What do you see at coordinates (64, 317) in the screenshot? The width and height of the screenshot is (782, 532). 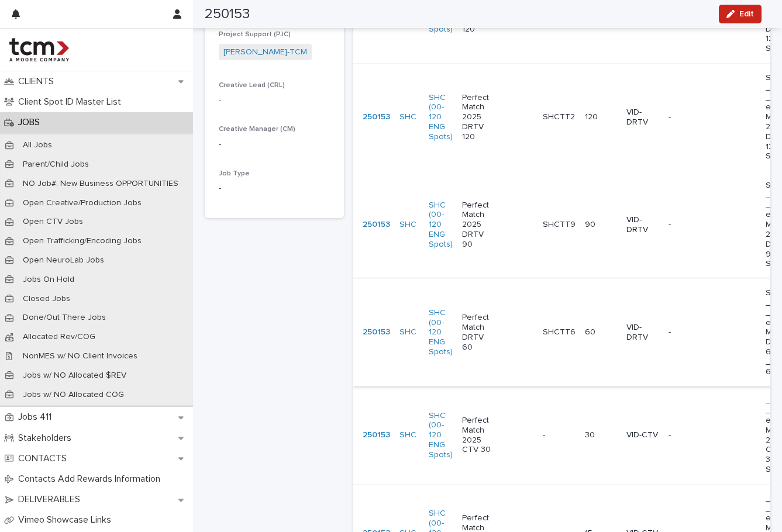 I see `p: Done/Out There Jobs` at bounding box center [64, 317].